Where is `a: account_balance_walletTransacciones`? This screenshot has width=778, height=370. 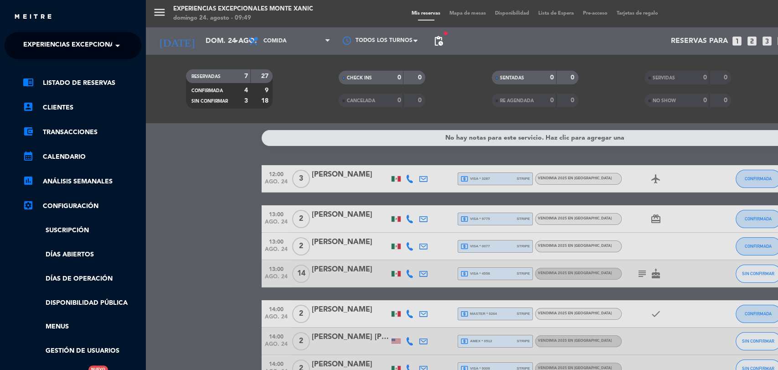 a: account_balance_walletTransacciones is located at coordinates (82, 132).